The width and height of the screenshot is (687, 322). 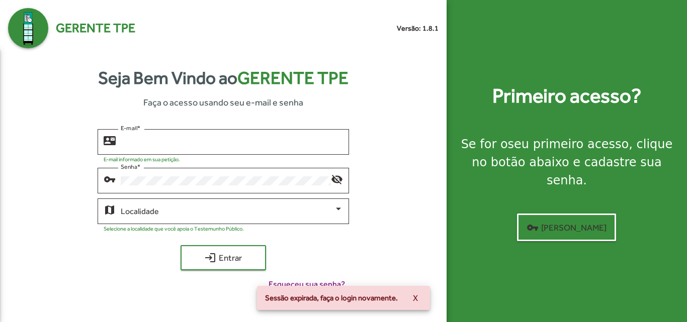 What do you see at coordinates (223, 102) in the screenshot?
I see `span: Faça o acesso usando seu e-mail e senha` at bounding box center [223, 102].